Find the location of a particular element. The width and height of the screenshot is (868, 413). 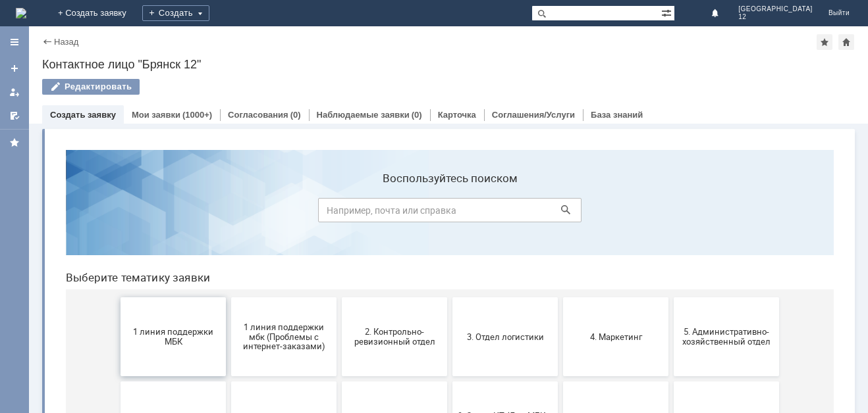

label: Воспользуйтесь поиском is located at coordinates (394, 39).